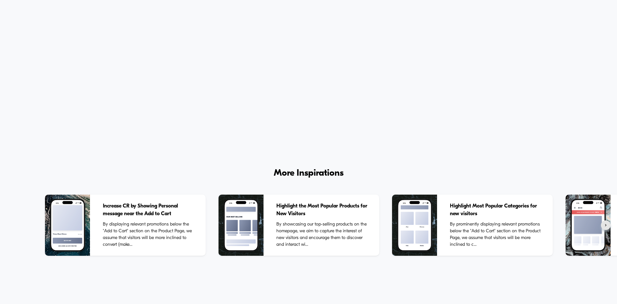 The width and height of the screenshot is (617, 304). What do you see at coordinates (309, 173) in the screenshot?
I see `span: More Inspirations` at bounding box center [309, 173].